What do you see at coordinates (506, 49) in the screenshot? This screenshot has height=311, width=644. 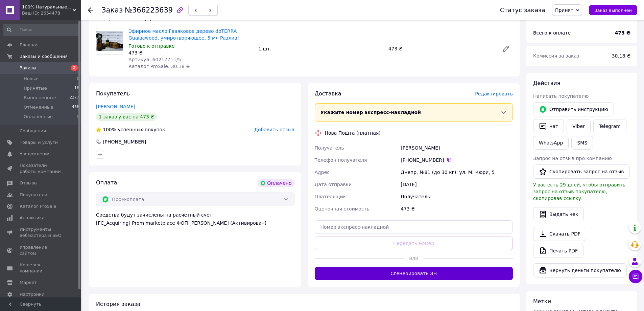 I see `a: Редактировать` at bounding box center [506, 49].